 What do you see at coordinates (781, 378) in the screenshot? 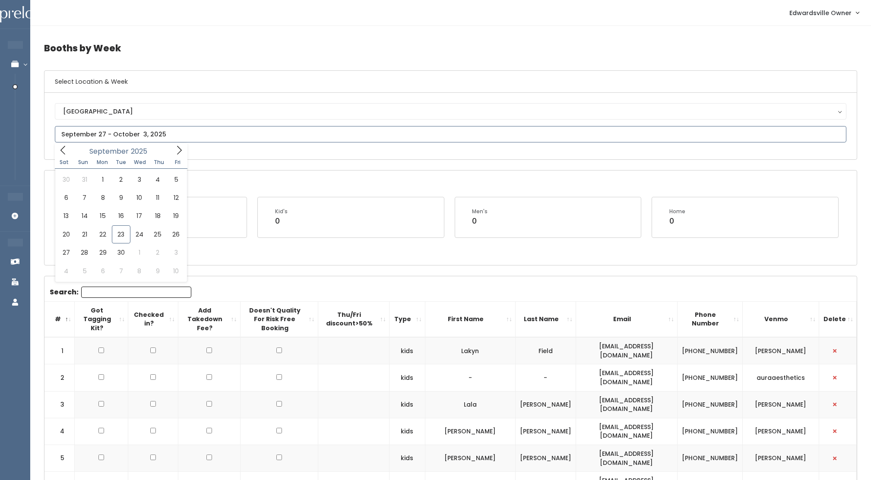
I see `td: auraaesthetics` at bounding box center [781, 378].